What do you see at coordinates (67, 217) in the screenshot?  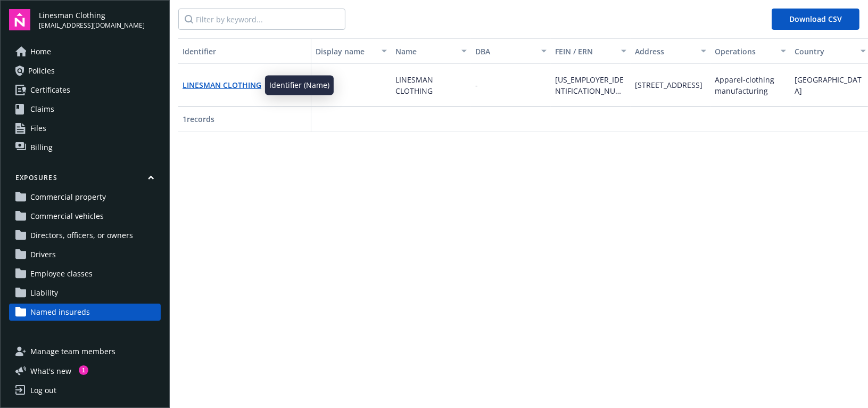 I see `span: Commercial vehicles` at bounding box center [67, 217].